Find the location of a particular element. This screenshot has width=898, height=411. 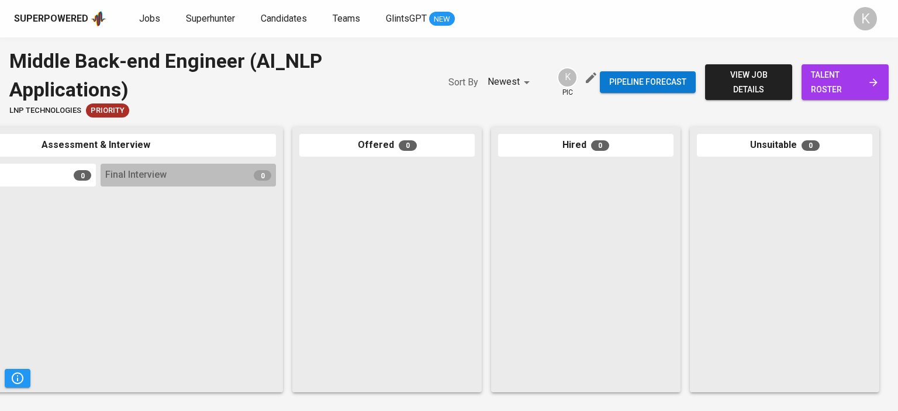

span: Jobs is located at coordinates (150, 18).